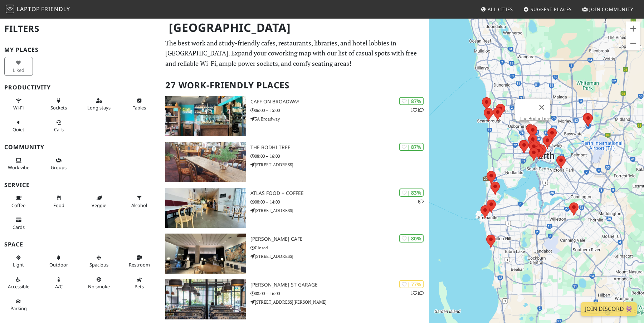  I want to click on img: Hemingway Cafe, so click(206, 254).